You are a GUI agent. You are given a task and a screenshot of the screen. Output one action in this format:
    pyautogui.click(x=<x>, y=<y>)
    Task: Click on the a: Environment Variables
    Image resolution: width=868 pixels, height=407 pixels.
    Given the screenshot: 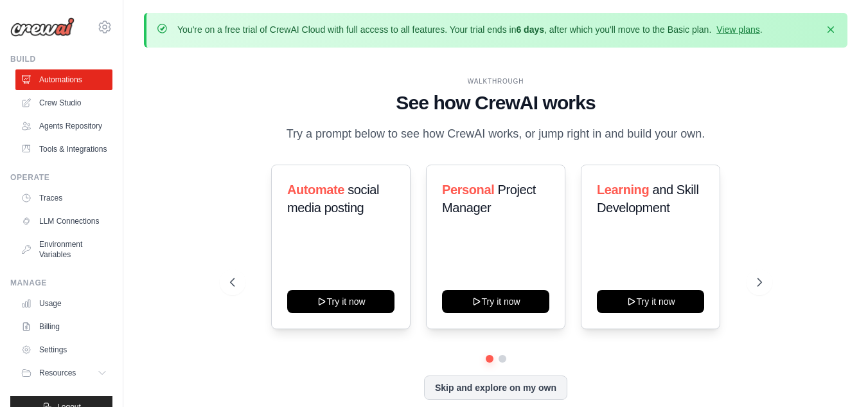 What is the action you would take?
    pyautogui.click(x=64, y=249)
    